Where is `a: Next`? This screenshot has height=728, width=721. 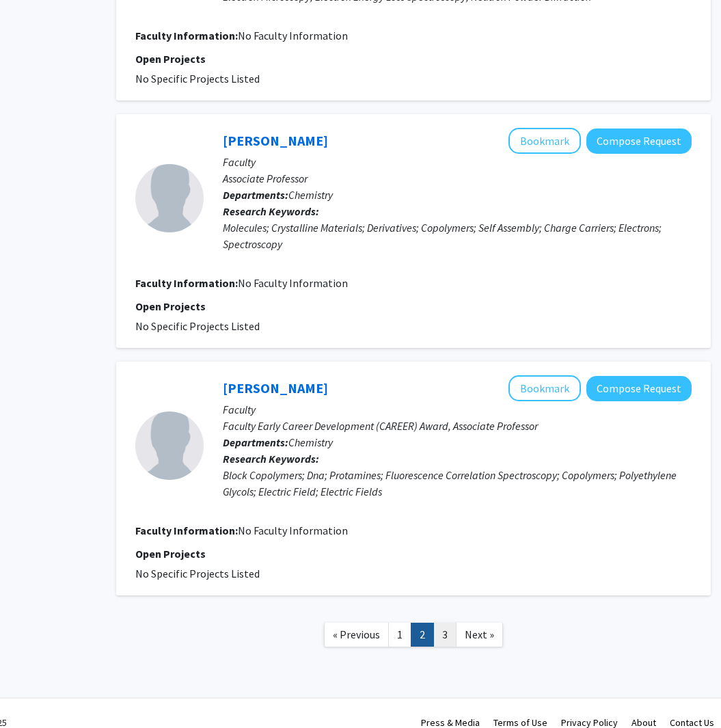
a: Next is located at coordinates (479, 635).